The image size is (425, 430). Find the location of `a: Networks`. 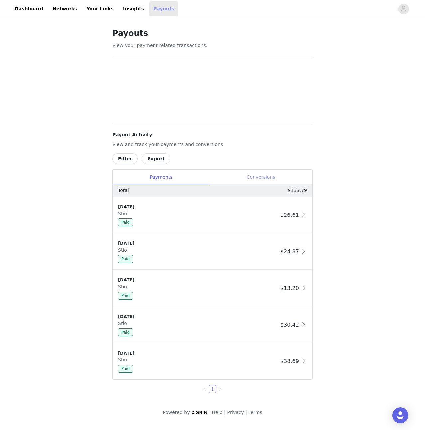

a: Networks is located at coordinates (64, 9).